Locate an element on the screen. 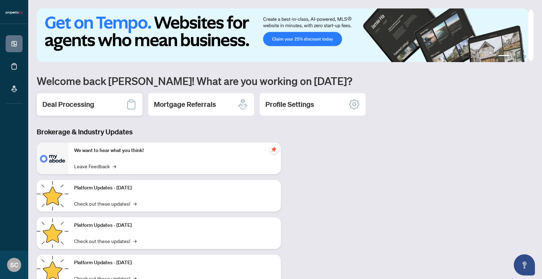 Image resolution: width=542 pixels, height=279 pixels. img: Slide 0 is located at coordinates (282, 35).